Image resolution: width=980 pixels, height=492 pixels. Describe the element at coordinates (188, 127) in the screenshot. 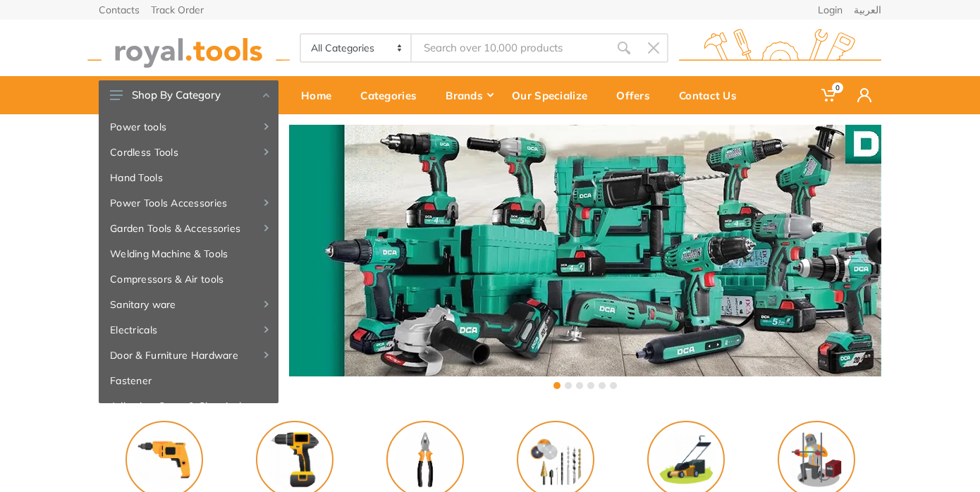

I see `a: Power tools` at that location.